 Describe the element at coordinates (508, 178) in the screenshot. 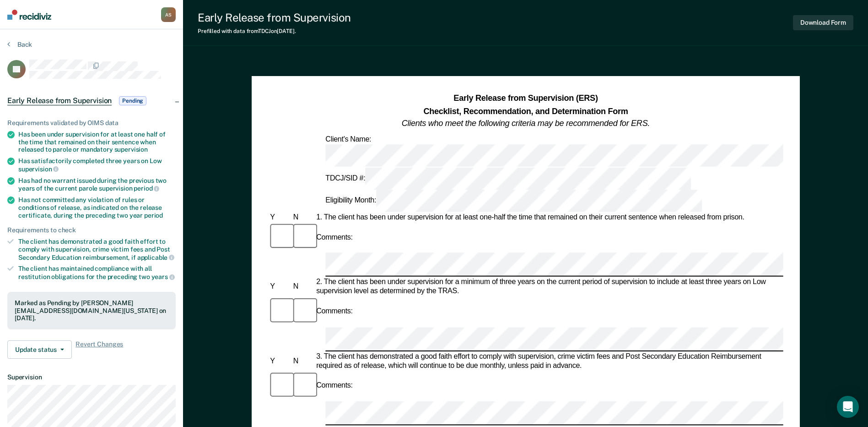

I see `div: TDCJ/SID #:` at that location.